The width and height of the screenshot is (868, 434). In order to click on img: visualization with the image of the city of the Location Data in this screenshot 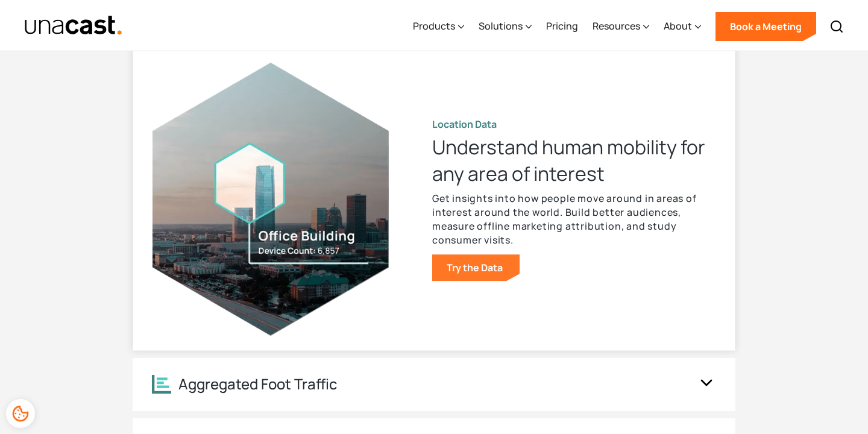, I will do `click(271, 199)`.